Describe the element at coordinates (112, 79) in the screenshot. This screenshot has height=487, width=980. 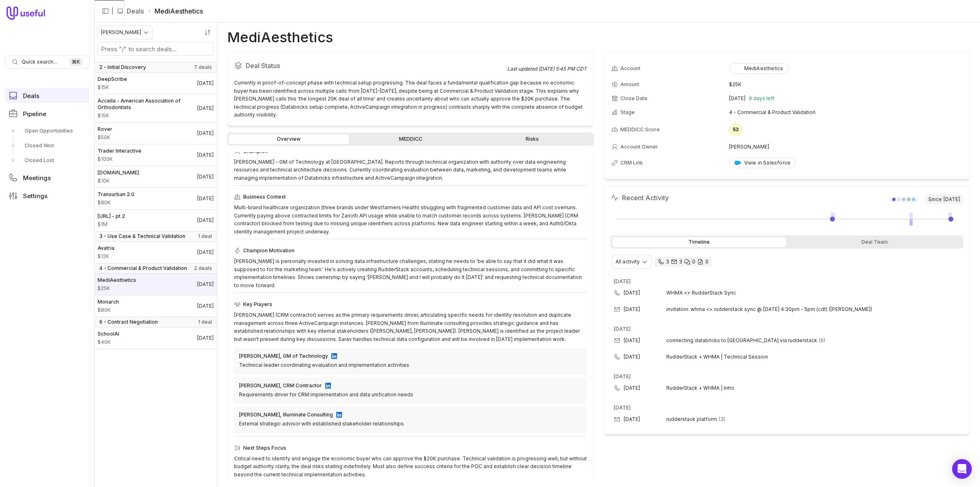
I see `span: DeepScribe` at that location.